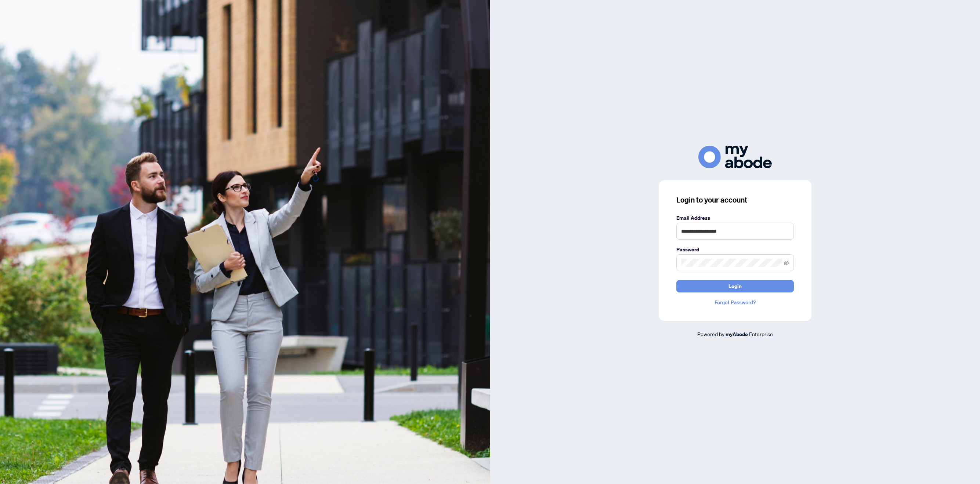  I want to click on button: Login, so click(735, 287).